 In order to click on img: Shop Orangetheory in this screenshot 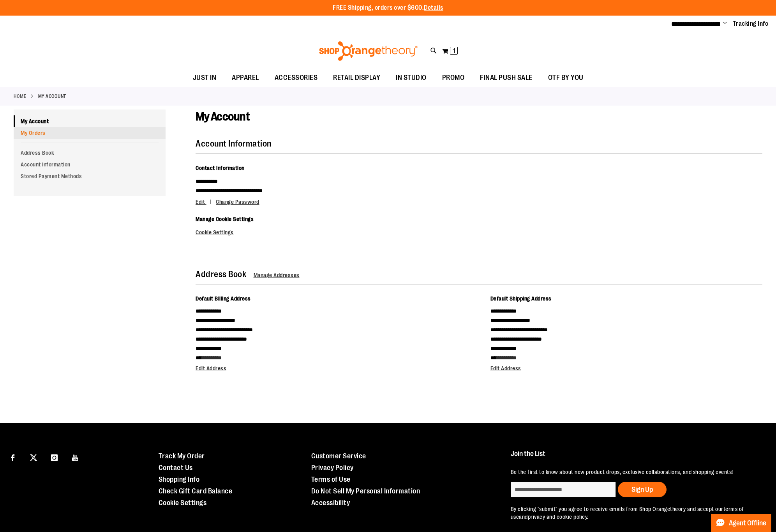, I will do `click(368, 51)`.